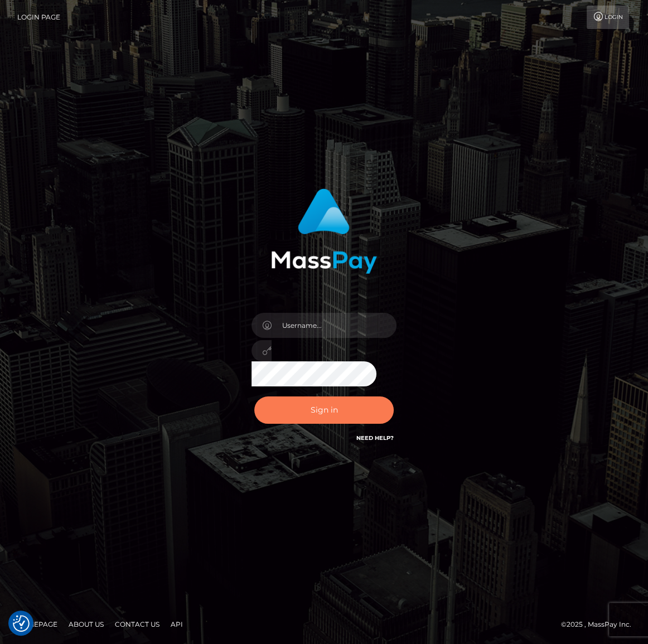 This screenshot has height=644, width=648. Describe the element at coordinates (334, 325) in the screenshot. I see `input: Username...` at that location.